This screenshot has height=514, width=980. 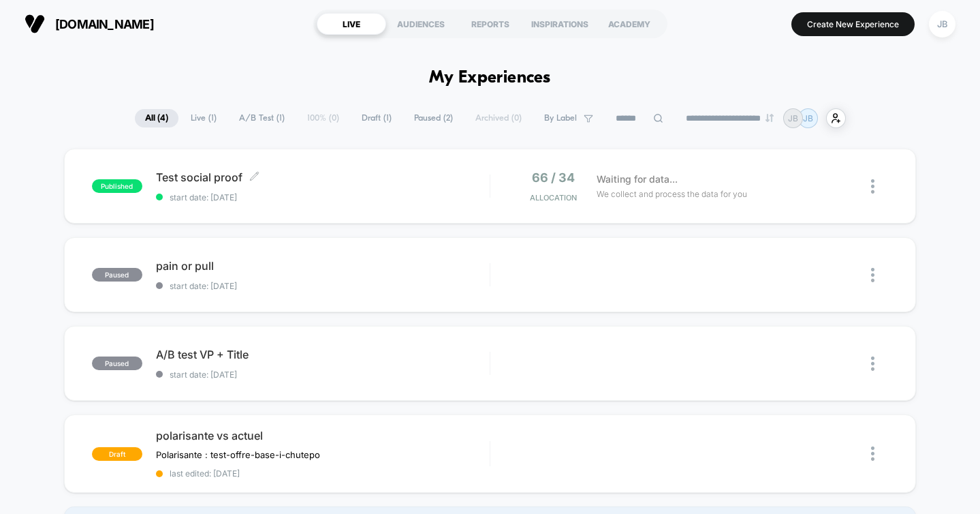 I want to click on div: INSPIRATIONS, so click(x=560, y=24).